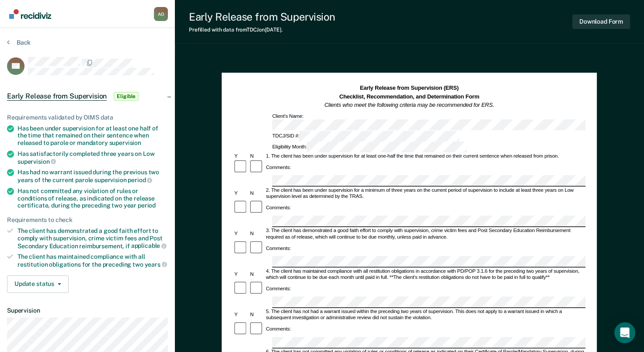 Image resolution: width=644 pixels, height=352 pixels. What do you see at coordinates (161, 14) in the screenshot?
I see `div: A O` at bounding box center [161, 14].